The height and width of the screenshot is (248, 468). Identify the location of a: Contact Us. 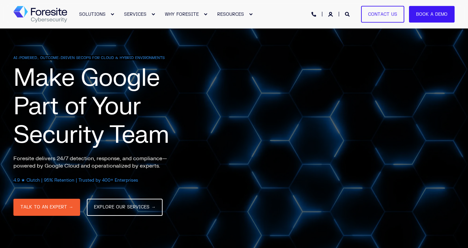
(382, 14).